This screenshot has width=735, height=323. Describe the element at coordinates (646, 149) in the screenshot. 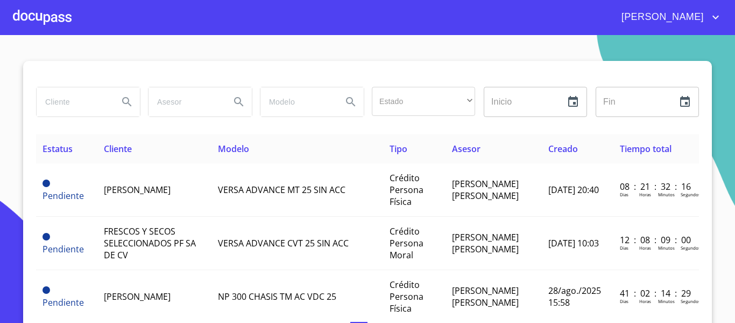

I see `span: Tiempo total` at that location.